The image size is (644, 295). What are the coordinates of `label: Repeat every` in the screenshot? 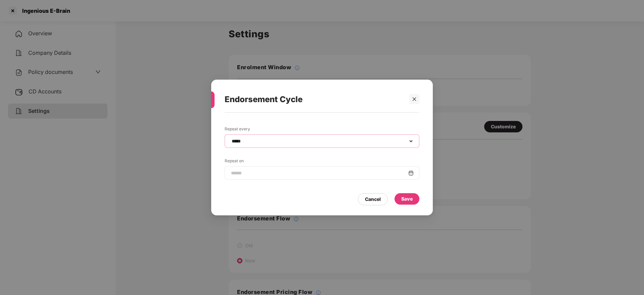 It's located at (322, 130).